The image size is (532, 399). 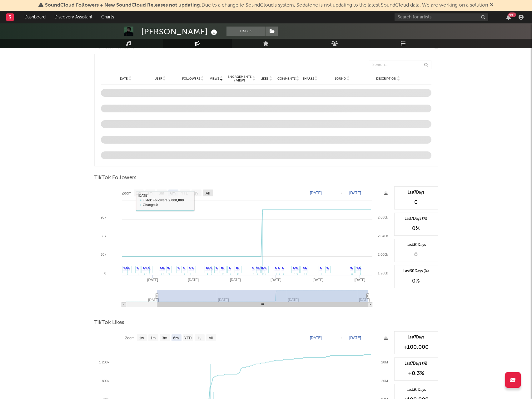 I want to click on span: Views, so click(x=214, y=79).